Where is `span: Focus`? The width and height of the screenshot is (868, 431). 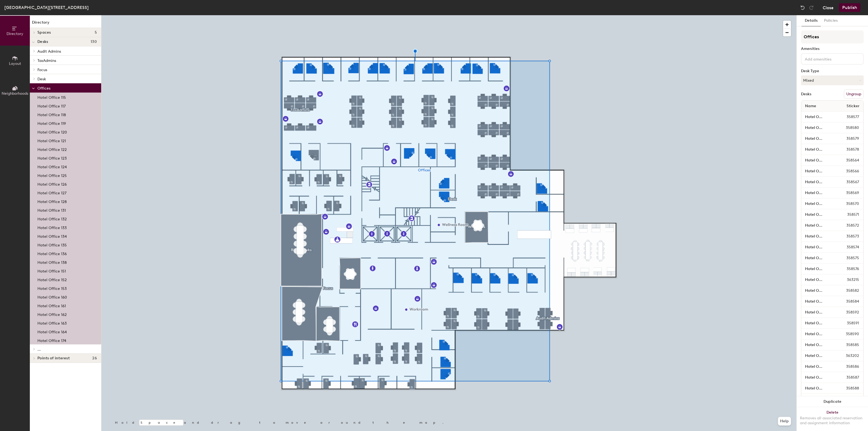
span: Focus is located at coordinates (42, 69).